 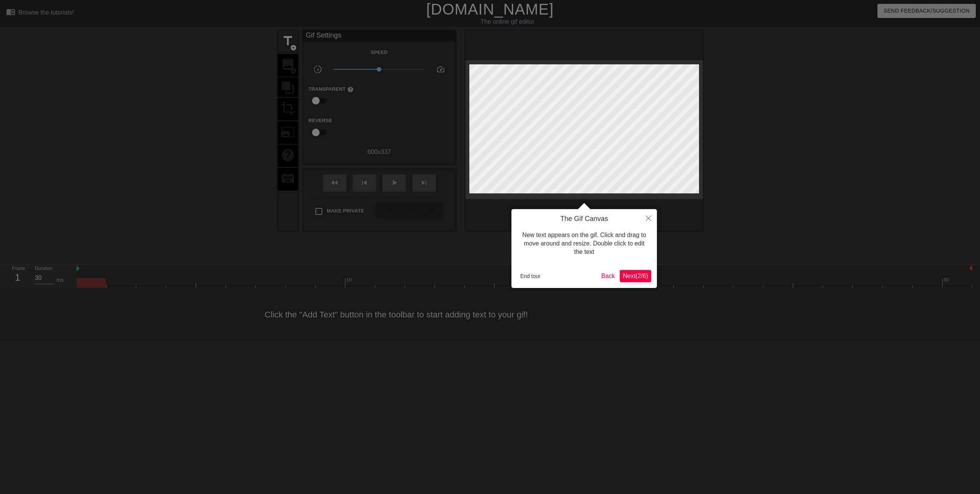 What do you see at coordinates (636, 276) in the screenshot?
I see `button: Next` at bounding box center [636, 276].